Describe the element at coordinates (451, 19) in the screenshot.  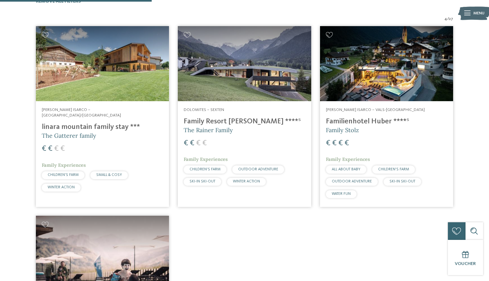
I see `span: 27` at that location.